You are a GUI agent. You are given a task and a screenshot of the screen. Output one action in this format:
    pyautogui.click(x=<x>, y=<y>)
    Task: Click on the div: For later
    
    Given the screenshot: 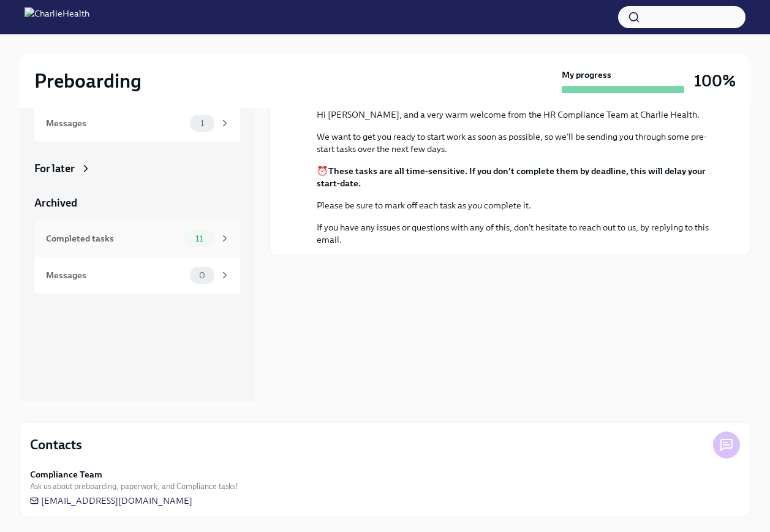 What is the action you would take?
    pyautogui.click(x=54, y=168)
    